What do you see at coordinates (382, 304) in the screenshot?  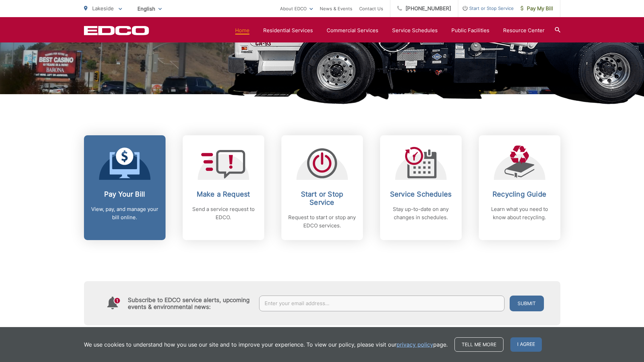 I see `input: Enter your email address...` at bounding box center [382, 304].